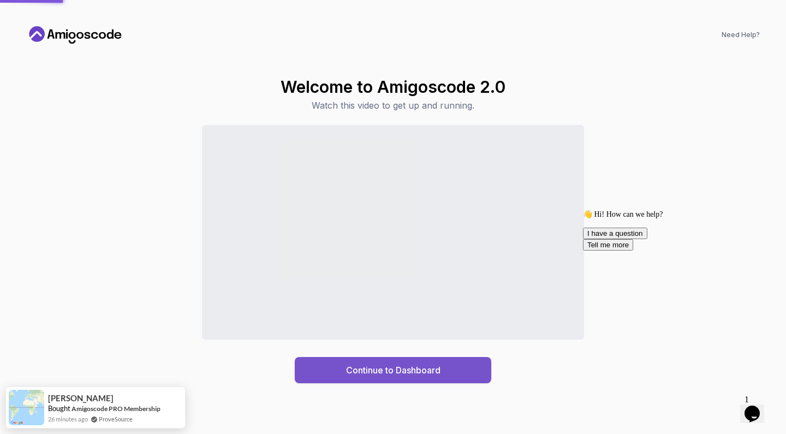  I want to click on div: 👋 Hi! How can we help?I have a questionTell me more, so click(103, 25).